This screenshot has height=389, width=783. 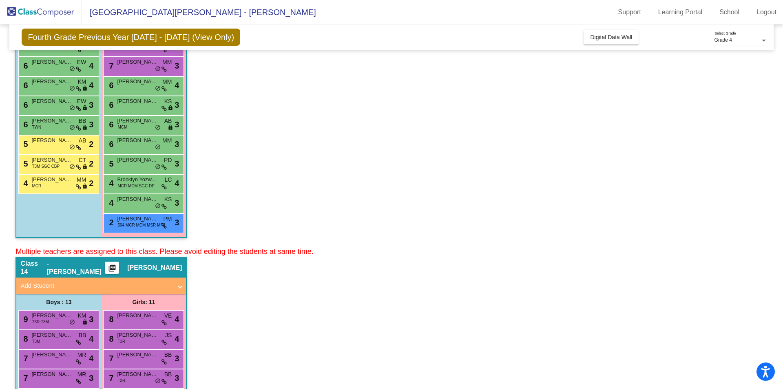 What do you see at coordinates (723, 40) in the screenshot?
I see `span: Grade 4` at bounding box center [723, 40].